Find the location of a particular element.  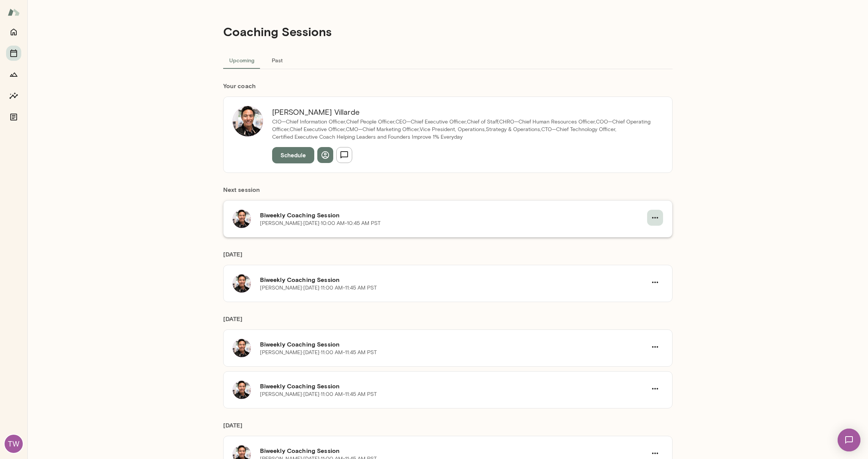

p: Certified Executive Coach Helping Leaders and Founders Improve 1% Everyday is located at coordinates (463, 137).